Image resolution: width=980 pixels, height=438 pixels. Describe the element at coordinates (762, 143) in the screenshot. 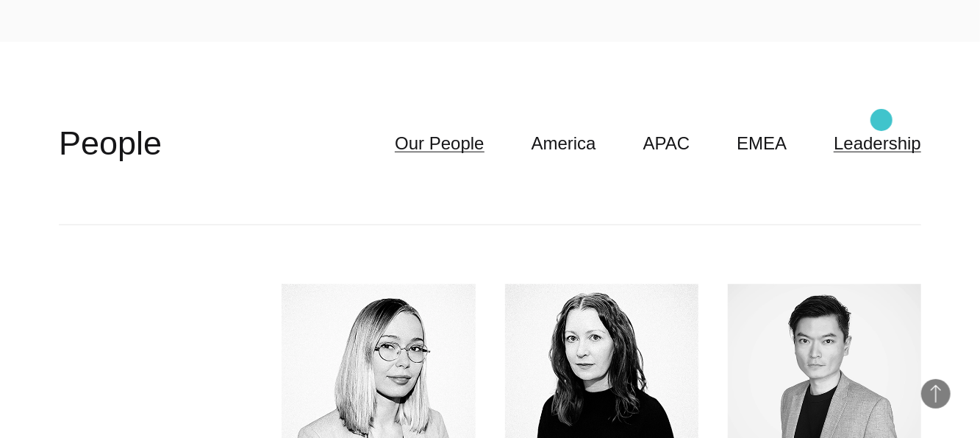

I see `a: EMEA` at that location.